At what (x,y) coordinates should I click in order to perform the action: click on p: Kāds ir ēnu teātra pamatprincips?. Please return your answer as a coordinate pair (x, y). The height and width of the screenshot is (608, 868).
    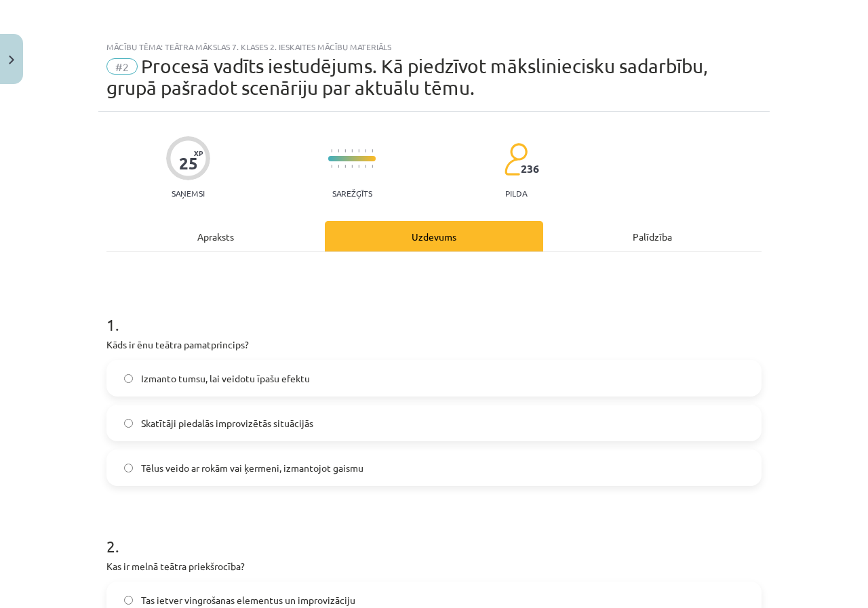
    Looking at the image, I should click on (434, 344).